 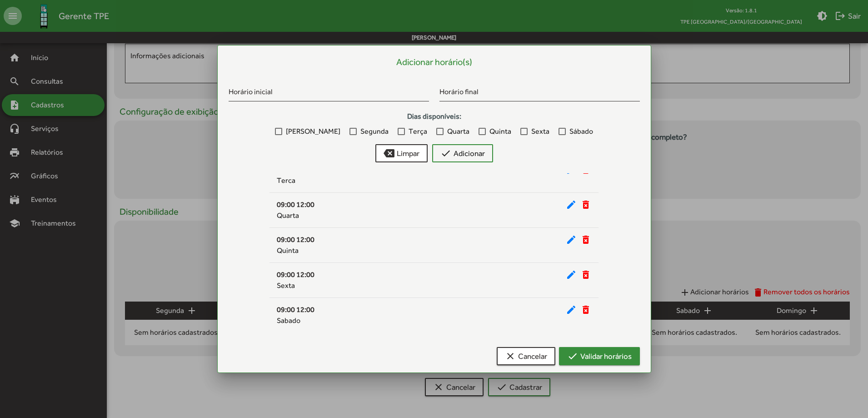 I want to click on span: Quinta, so click(x=500, y=132).